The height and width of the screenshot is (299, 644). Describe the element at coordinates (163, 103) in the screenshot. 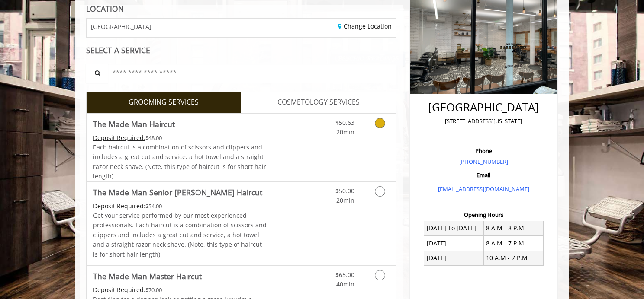

I see `span: GROOMING SERVICES` at that location.